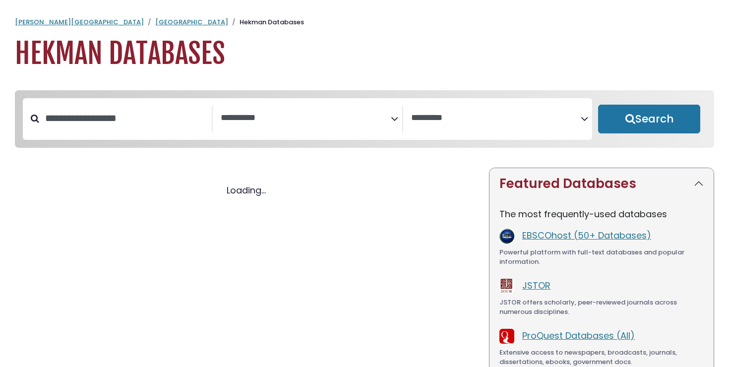 The height and width of the screenshot is (367, 729). Describe the element at coordinates (266, 22) in the screenshot. I see `li: Hekman Databases` at that location.